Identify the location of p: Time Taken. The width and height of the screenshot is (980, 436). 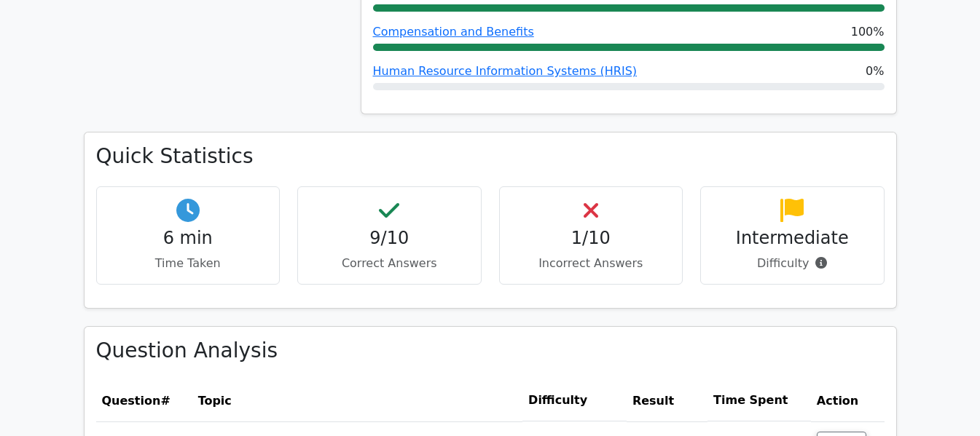
(188, 264).